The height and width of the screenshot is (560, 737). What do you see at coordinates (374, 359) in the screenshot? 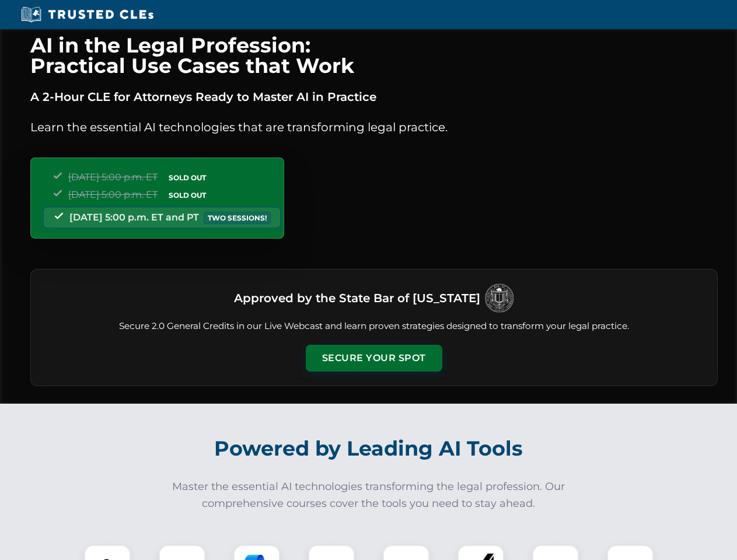
I see `button: Secure Your Spot` at bounding box center [374, 359].